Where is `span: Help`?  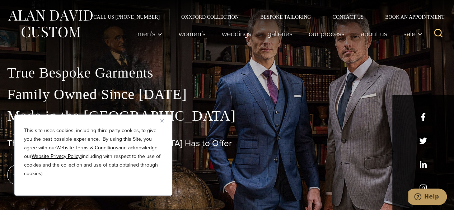 span: Help is located at coordinates (23, 8).